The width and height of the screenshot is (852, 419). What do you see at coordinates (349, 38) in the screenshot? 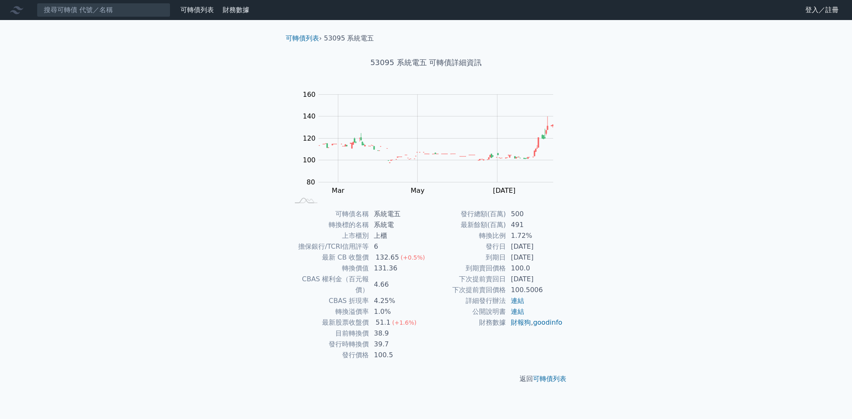
I see `li: 53095 系統電五` at bounding box center [349, 38].